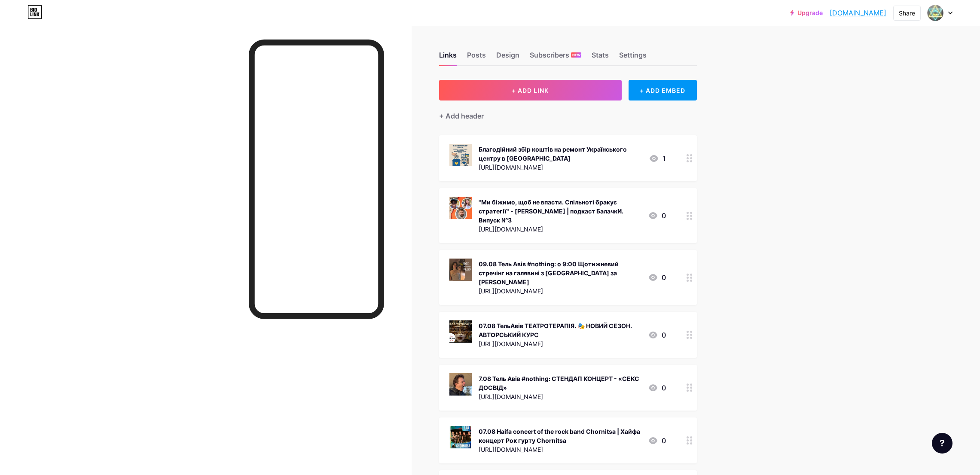 The height and width of the screenshot is (475, 980). What do you see at coordinates (461, 155) in the screenshot?
I see `img: Благодійний збір коштів на ремонт Українського центру в Хайфі` at bounding box center [461, 155].